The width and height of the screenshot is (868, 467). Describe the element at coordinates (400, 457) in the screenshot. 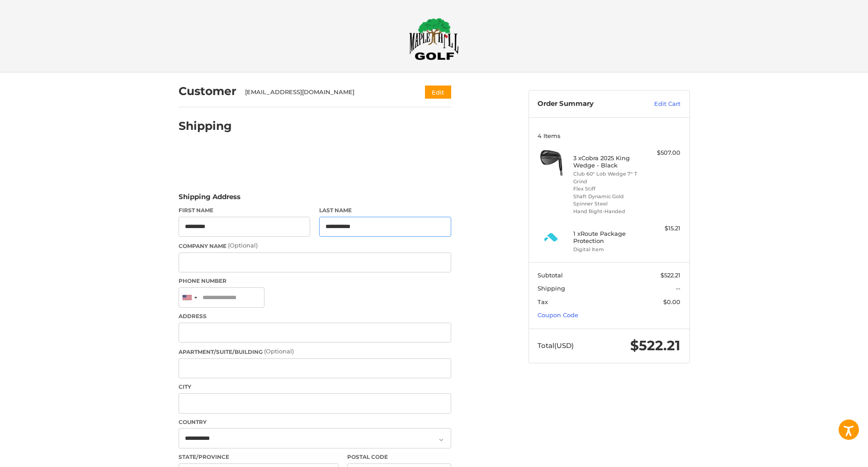

I see `label: Postal Code` at that location.